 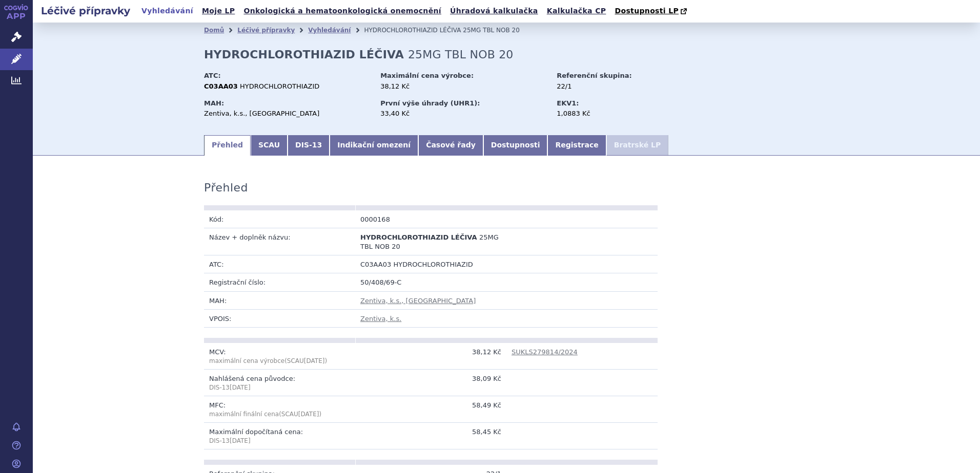 I want to click on a: Dostupnosti LP, so click(x=652, y=11).